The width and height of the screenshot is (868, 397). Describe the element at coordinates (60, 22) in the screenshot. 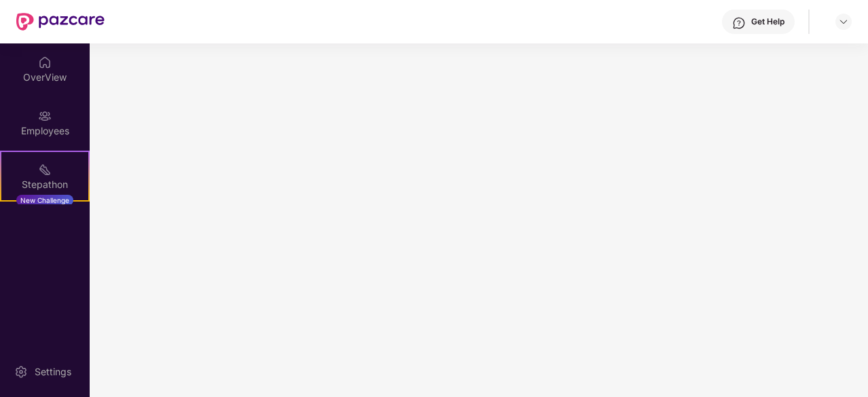

I see `img: New Pazcare Logo` at that location.